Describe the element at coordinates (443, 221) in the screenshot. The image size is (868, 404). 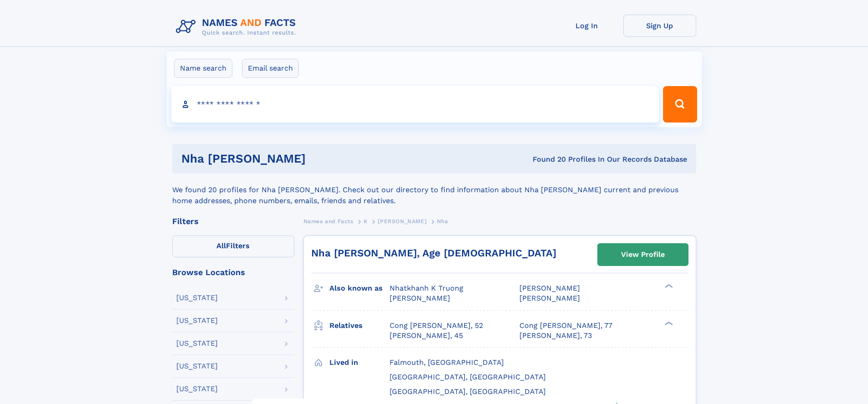
I see `span: Nha` at that location.